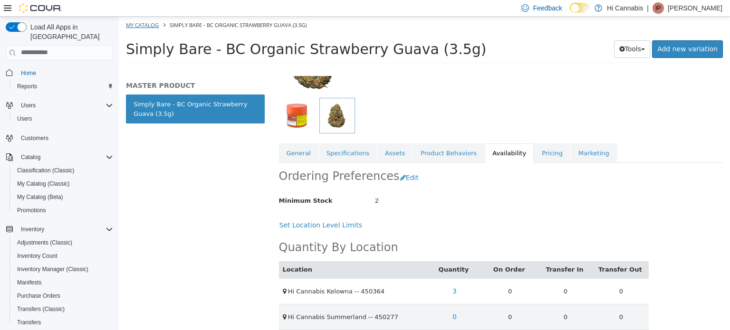 The width and height of the screenshot is (730, 330). What do you see at coordinates (447, 253) in the screenshot?
I see `a: Transfer In` at bounding box center [447, 253].